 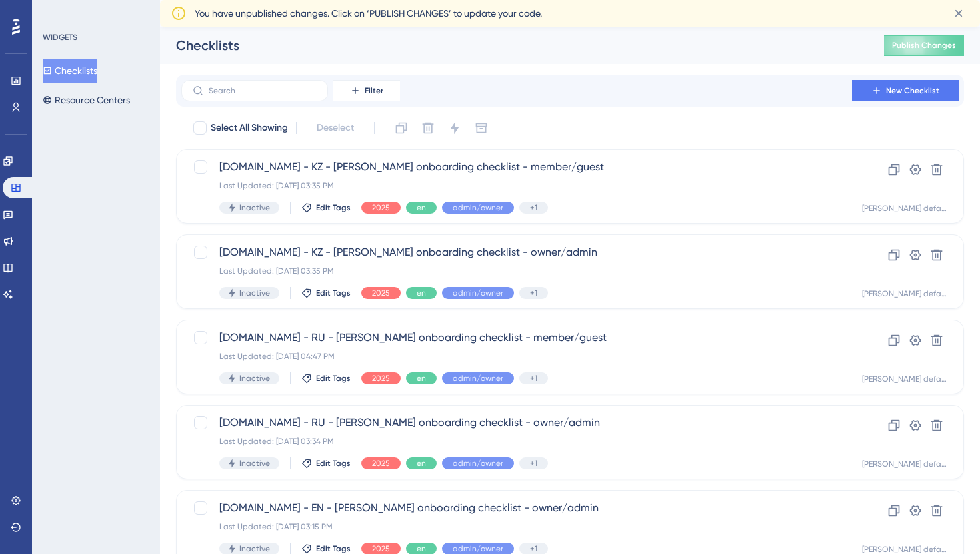 I want to click on span: Select All Showing, so click(x=249, y=128).